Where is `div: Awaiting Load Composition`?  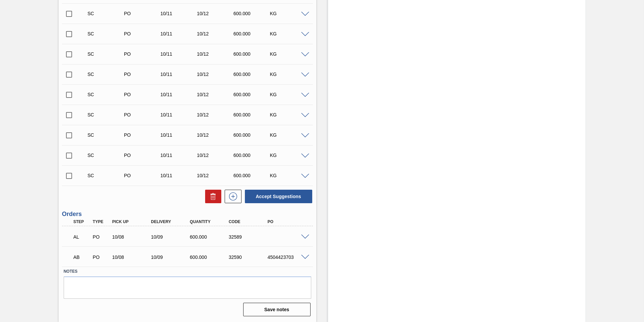
div: Awaiting Load Composition is located at coordinates (82, 237).